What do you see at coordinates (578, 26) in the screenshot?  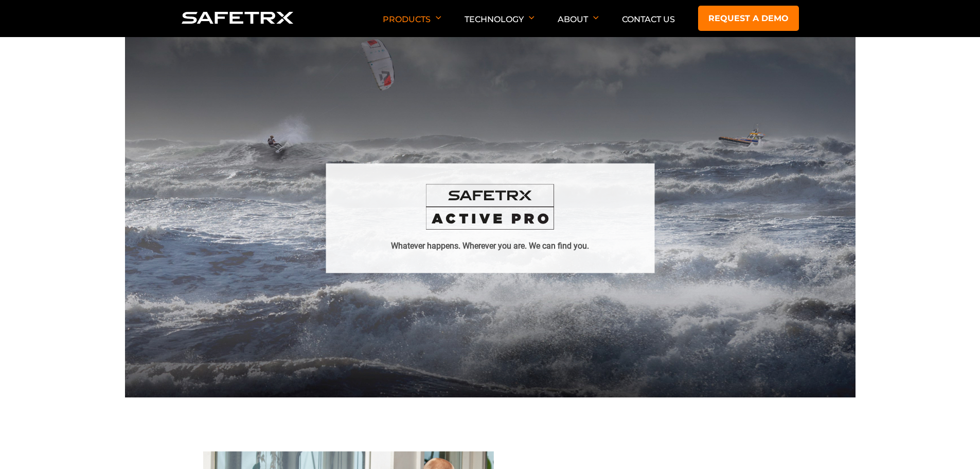 I see `p: About` at bounding box center [578, 26].